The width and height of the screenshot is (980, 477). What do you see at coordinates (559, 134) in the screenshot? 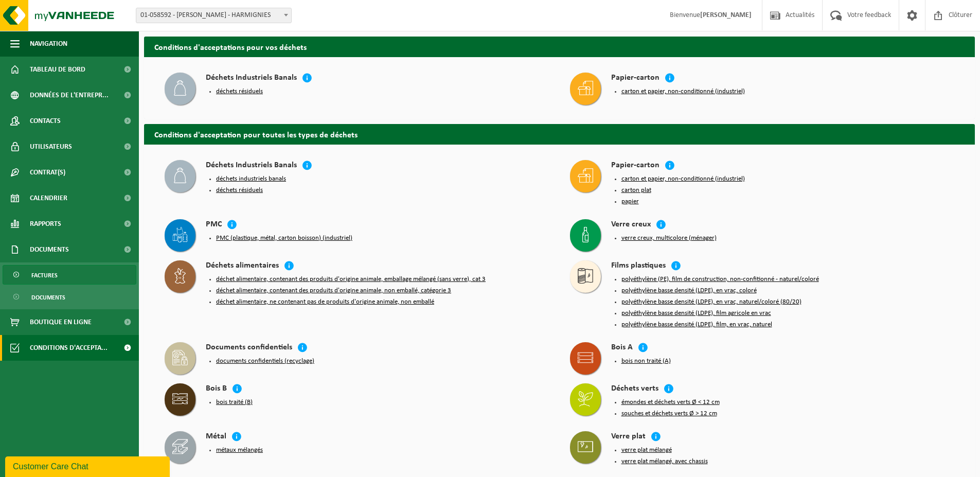
I see `h2: Conditions d'acceptation pour toutes les types de déchets` at bounding box center [559, 134].